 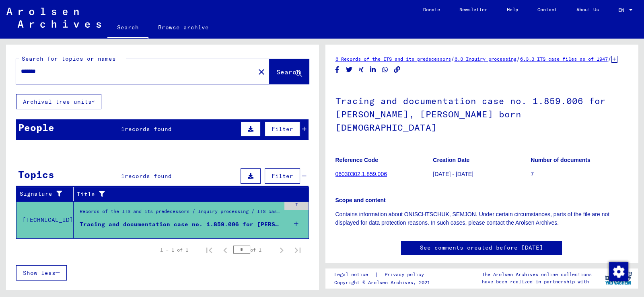 I want to click on button: Copy link, so click(x=397, y=70).